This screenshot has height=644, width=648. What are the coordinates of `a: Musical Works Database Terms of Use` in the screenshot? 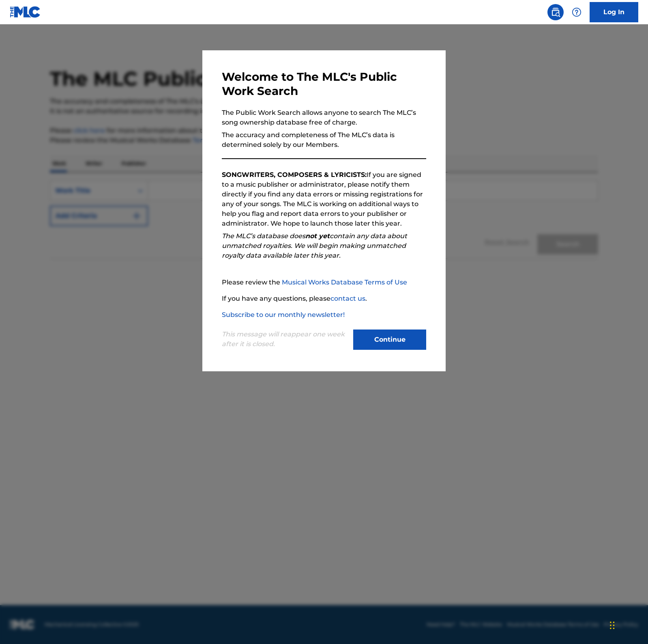 It's located at (345, 282).